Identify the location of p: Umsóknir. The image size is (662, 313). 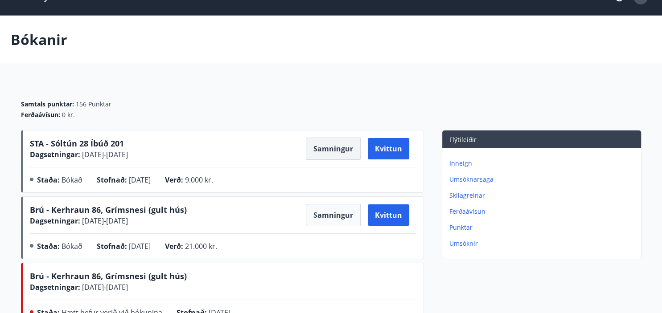
(543, 244).